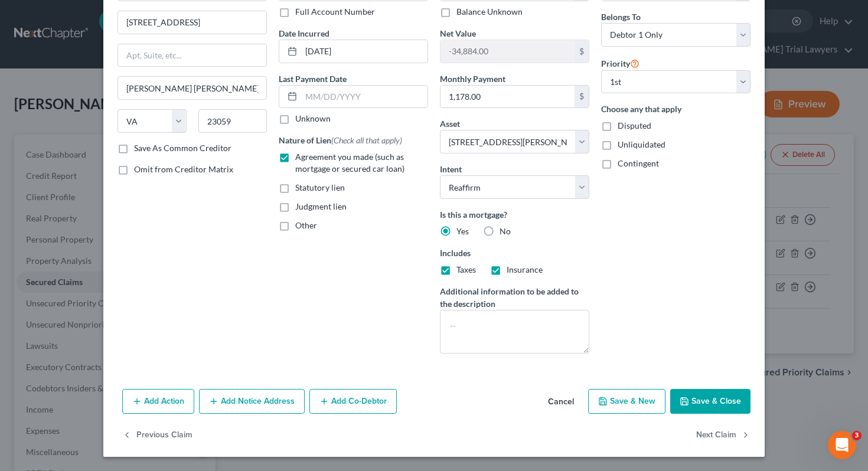  What do you see at coordinates (335, 12) in the screenshot?
I see `label: Full Account Number` at bounding box center [335, 12].